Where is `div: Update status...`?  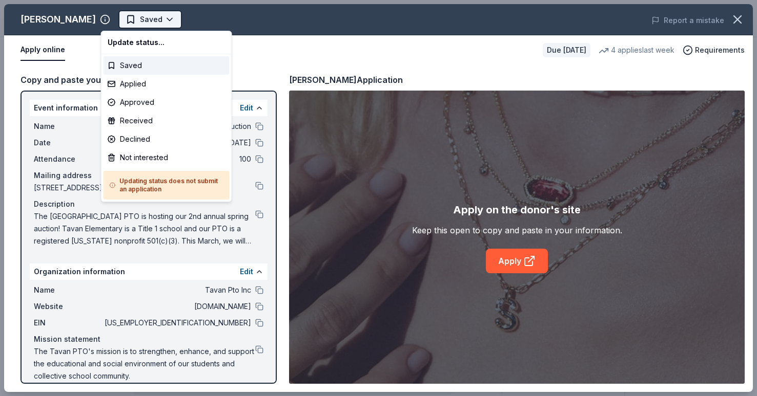 div: Update status... is located at coordinates (166, 43).